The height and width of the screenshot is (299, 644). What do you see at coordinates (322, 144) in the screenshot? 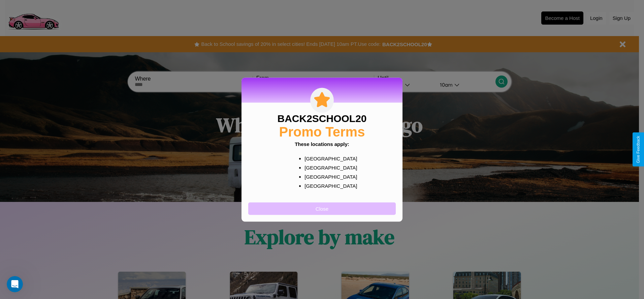
I see `b: These locations apply:` at bounding box center [322, 144].